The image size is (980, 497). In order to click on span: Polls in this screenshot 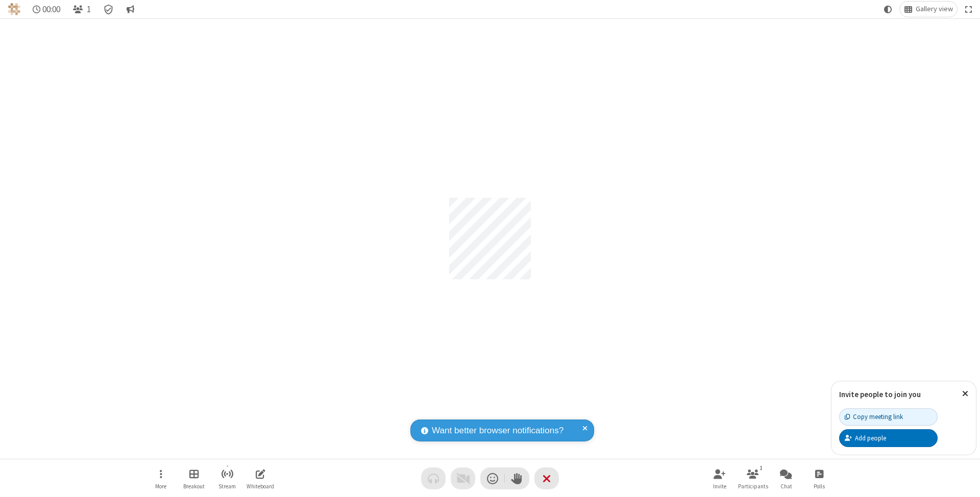, I will do `click(819, 486)`.